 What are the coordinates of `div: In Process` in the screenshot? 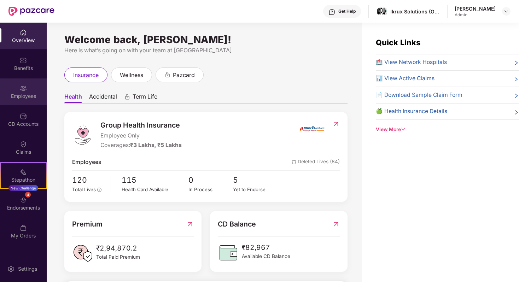 It's located at (211, 189).